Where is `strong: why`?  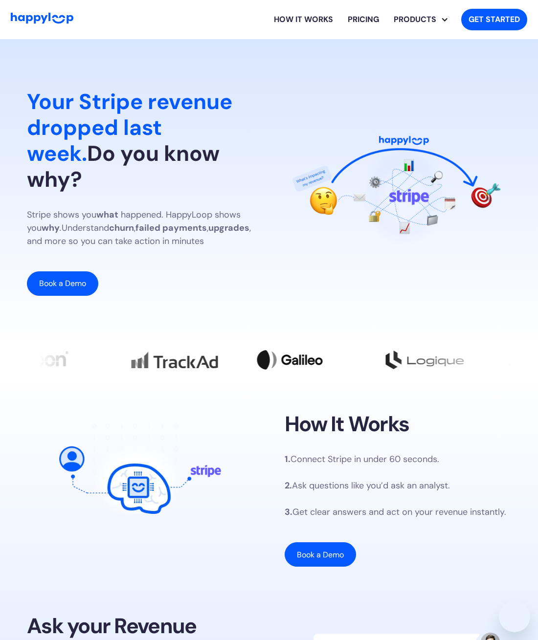 strong: why is located at coordinates (50, 228).